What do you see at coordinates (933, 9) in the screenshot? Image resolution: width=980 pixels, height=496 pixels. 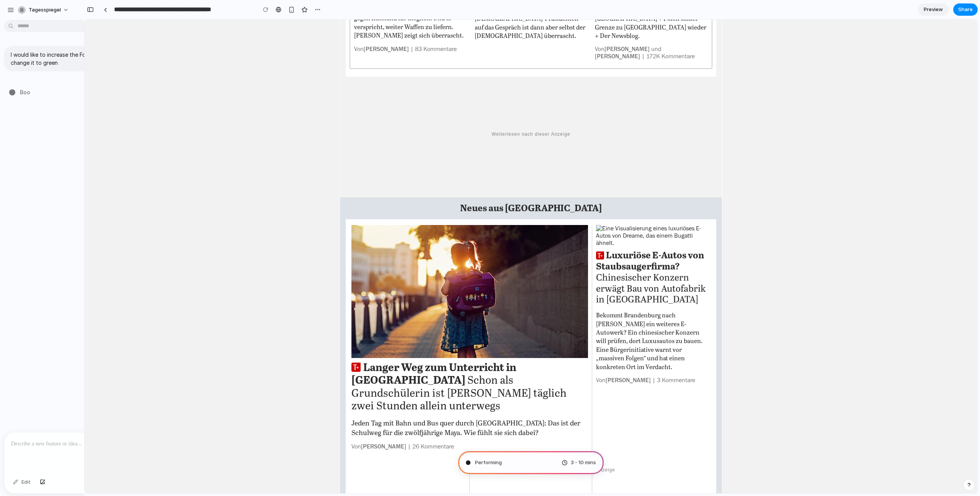 I see `span: Preview` at bounding box center [933, 9].